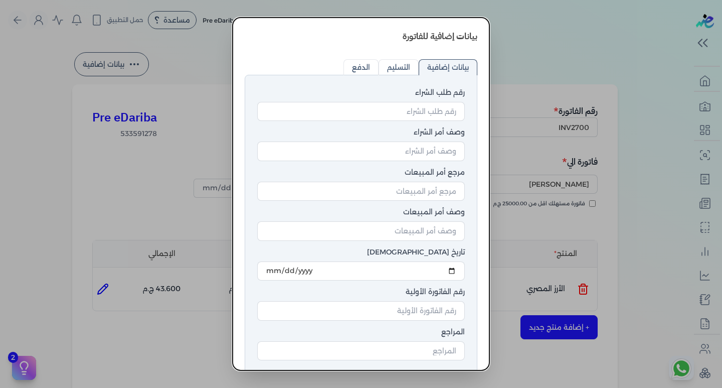 The image size is (722, 388). Describe the element at coordinates (448, 67) in the screenshot. I see `input: بيانات إضافية` at that location.